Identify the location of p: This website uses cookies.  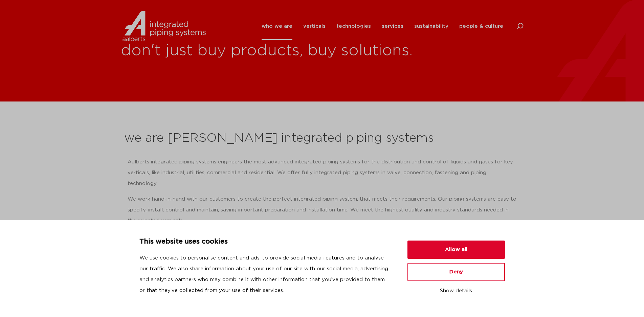
(266, 242).